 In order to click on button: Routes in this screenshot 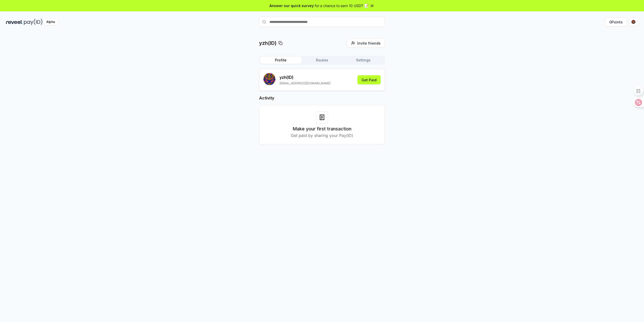, I will do `click(322, 60)`.